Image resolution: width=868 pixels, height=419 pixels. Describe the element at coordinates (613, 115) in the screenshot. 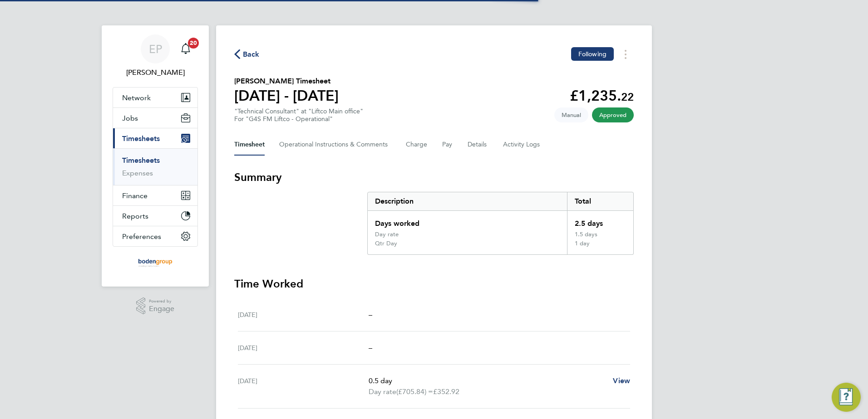

I see `span: This timesheet has been approved.` at that location.